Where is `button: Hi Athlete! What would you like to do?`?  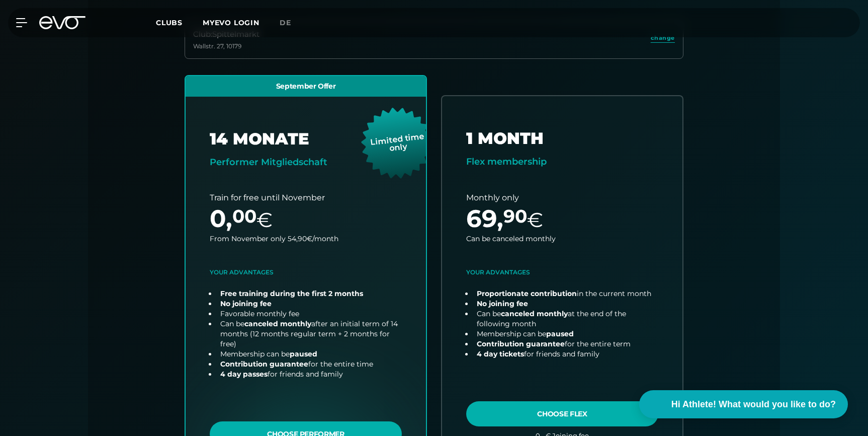
button: Hi Athlete! What would you like to do? is located at coordinates (743, 404).